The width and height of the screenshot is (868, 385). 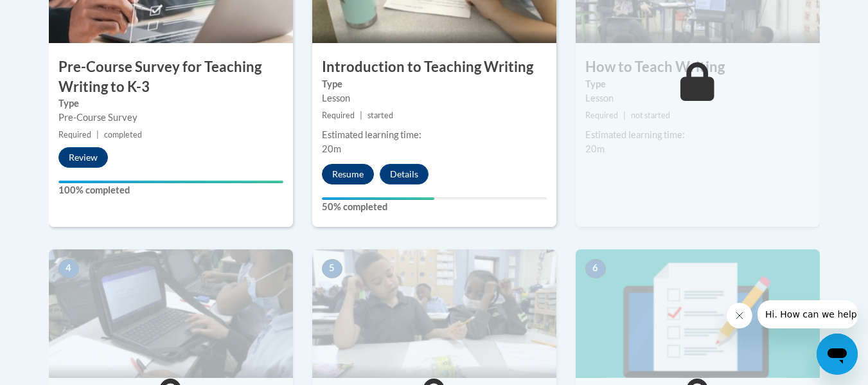 What do you see at coordinates (123, 134) in the screenshot?
I see `span: completed` at bounding box center [123, 134].